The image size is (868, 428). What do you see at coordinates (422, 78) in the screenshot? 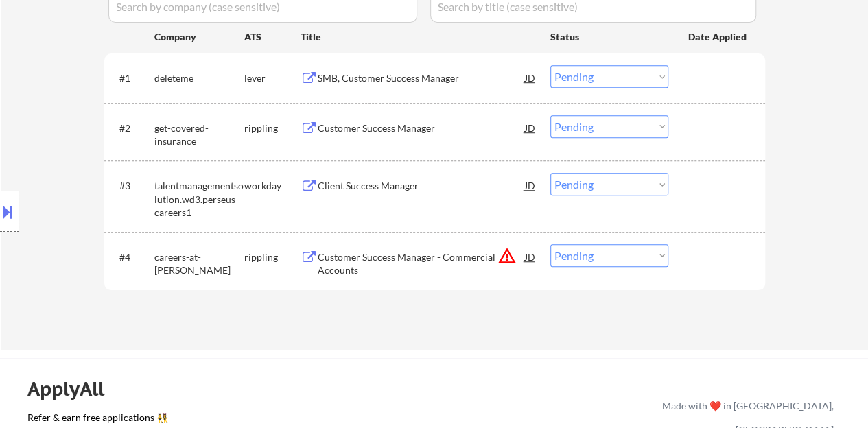
I see `div: SMB, Customer Success Manager` at bounding box center [422, 78].